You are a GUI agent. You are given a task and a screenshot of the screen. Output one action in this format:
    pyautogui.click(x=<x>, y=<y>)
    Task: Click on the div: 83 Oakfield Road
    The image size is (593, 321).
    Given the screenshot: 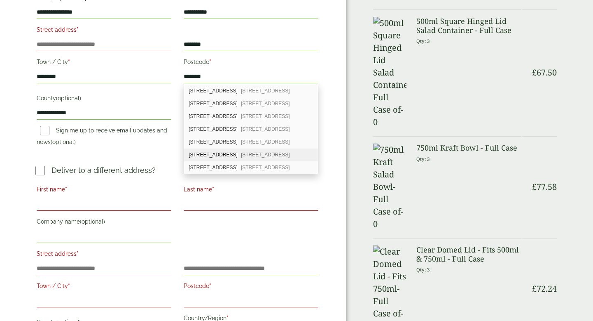 What is the action you would take?
    pyautogui.click(x=251, y=91)
    